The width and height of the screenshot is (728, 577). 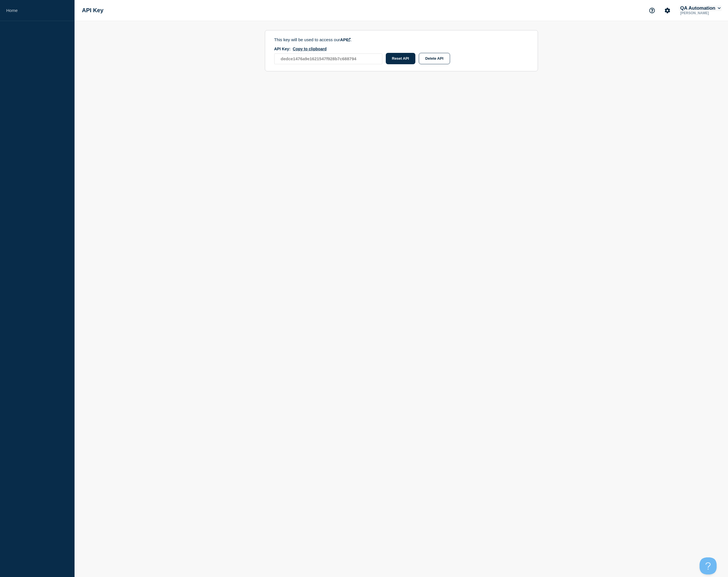 What do you see at coordinates (310, 49) in the screenshot?
I see `button: API Key:` at bounding box center [310, 49].